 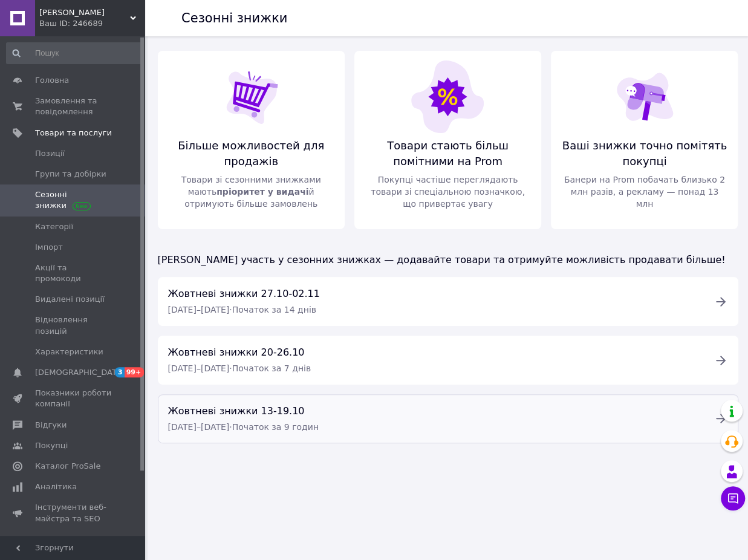 What do you see at coordinates (54, 227) in the screenshot?
I see `span: Категорії` at bounding box center [54, 227].